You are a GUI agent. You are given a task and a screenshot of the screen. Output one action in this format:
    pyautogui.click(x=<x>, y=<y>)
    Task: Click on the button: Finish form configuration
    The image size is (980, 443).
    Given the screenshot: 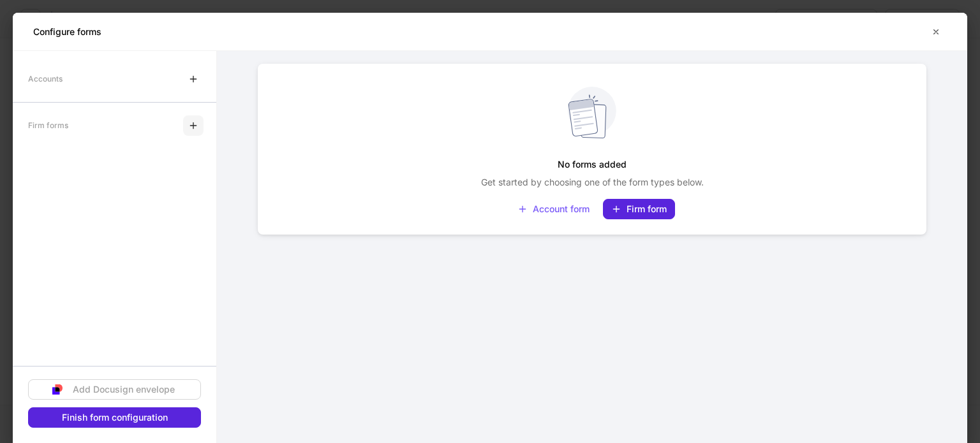 What is the action you would take?
    pyautogui.click(x=114, y=418)
    